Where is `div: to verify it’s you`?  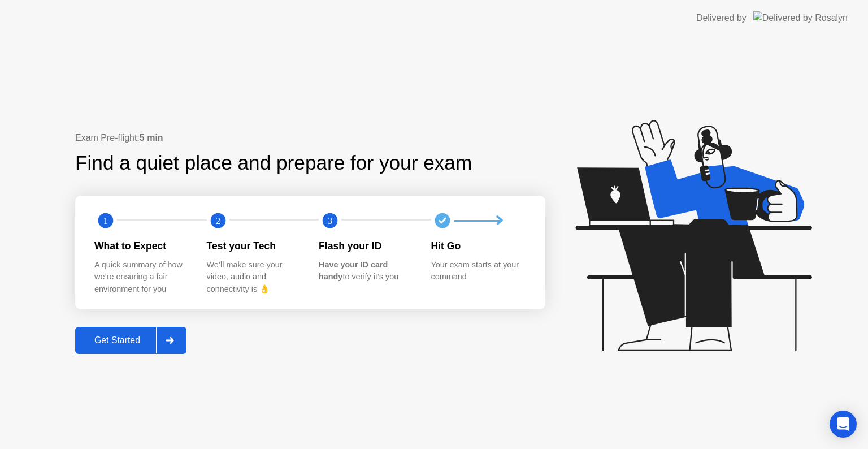
div: to verify it’s you is located at coordinates (366, 271).